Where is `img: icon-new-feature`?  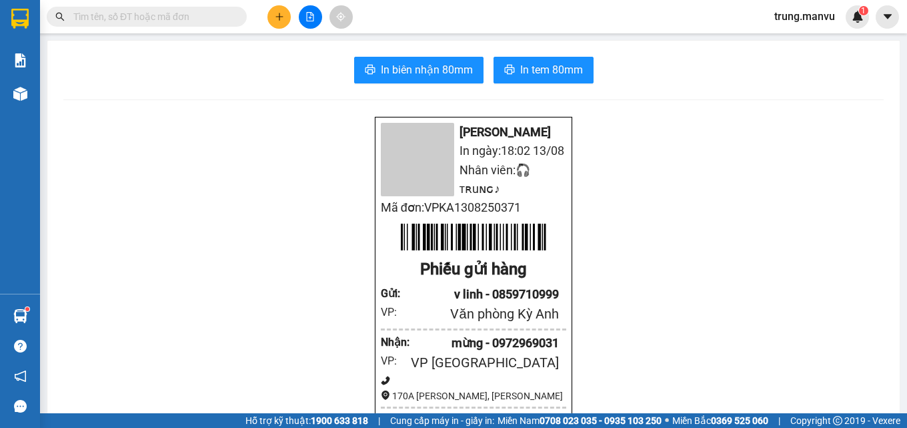 img: icon-new-feature is located at coordinates (858, 17).